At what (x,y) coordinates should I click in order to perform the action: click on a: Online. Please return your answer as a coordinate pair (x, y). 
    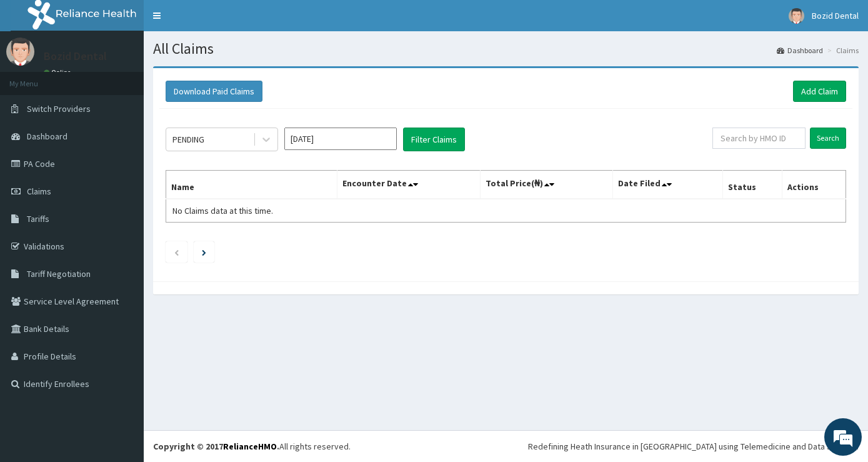
    Looking at the image, I should click on (59, 73).